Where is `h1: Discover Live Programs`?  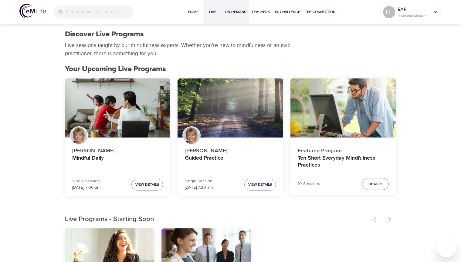
h1: Discover Live Programs is located at coordinates (104, 34).